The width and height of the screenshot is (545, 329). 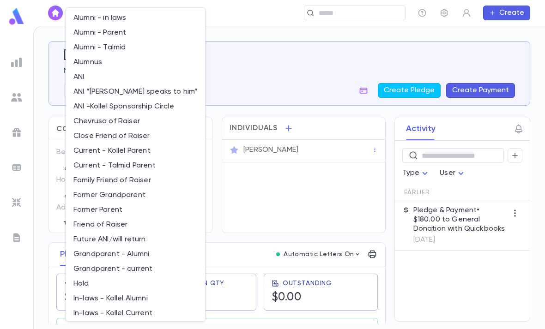 What do you see at coordinates (135, 210) in the screenshot?
I see `li: Former Parent` at bounding box center [135, 210].